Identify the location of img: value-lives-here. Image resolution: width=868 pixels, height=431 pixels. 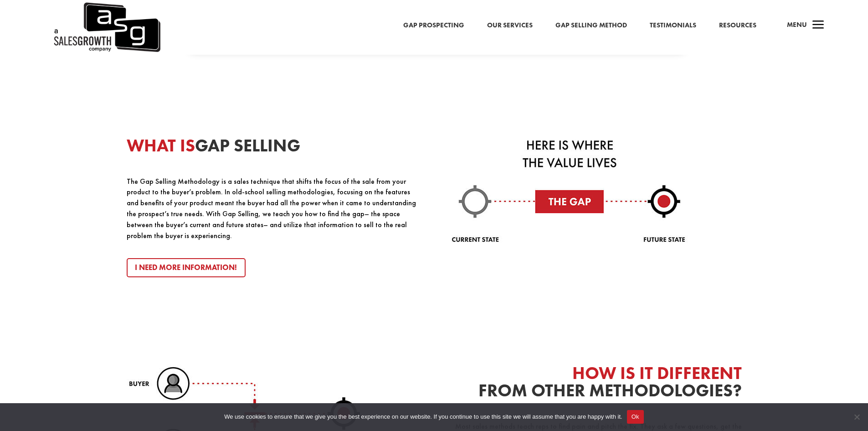
(570, 192).